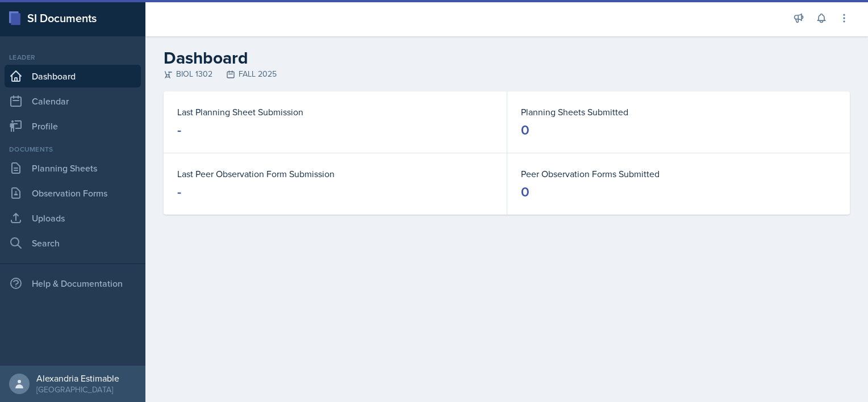 The image size is (868, 402). Describe the element at coordinates (678, 112) in the screenshot. I see `dt: Planning Sheets Submitted` at that location.